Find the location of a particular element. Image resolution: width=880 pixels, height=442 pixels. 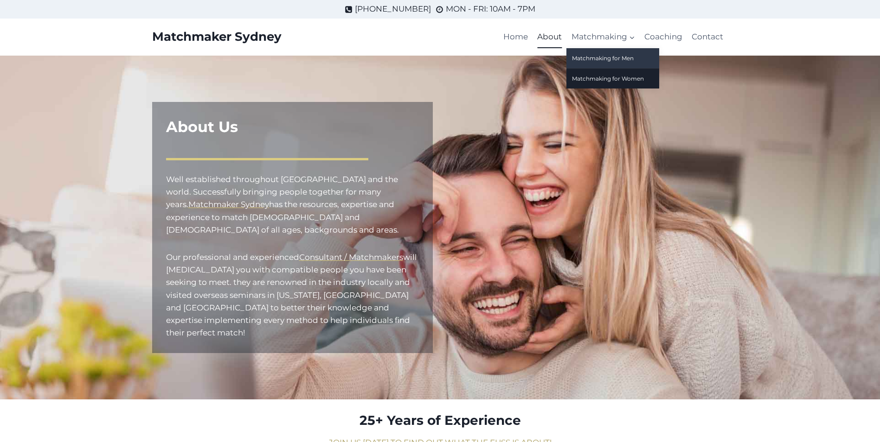

h1: About Us is located at coordinates (292, 127).